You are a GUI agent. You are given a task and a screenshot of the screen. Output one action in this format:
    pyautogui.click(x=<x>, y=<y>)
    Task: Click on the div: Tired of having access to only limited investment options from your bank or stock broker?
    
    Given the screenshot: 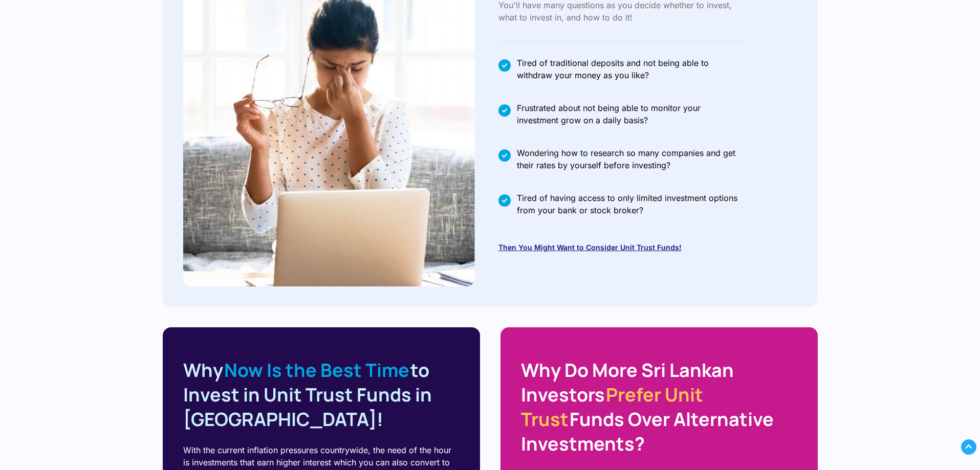 What is the action you would take?
    pyautogui.click(x=631, y=204)
    